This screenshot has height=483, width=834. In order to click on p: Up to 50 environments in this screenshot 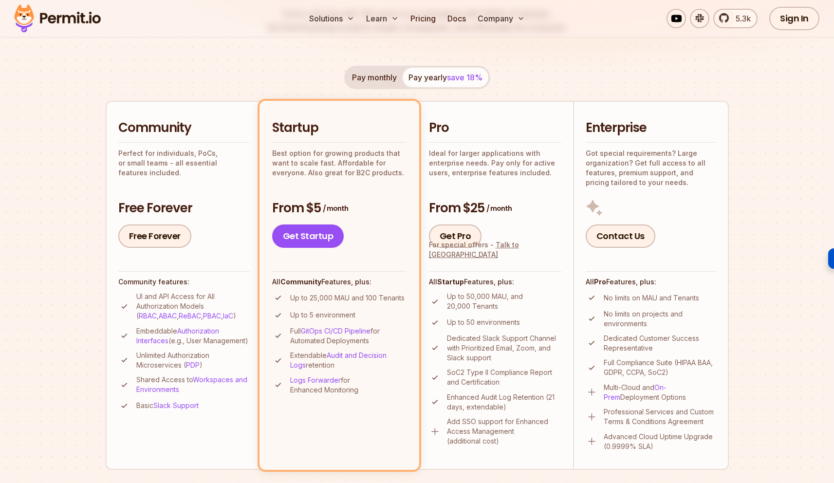, I will do `click(484, 322)`.